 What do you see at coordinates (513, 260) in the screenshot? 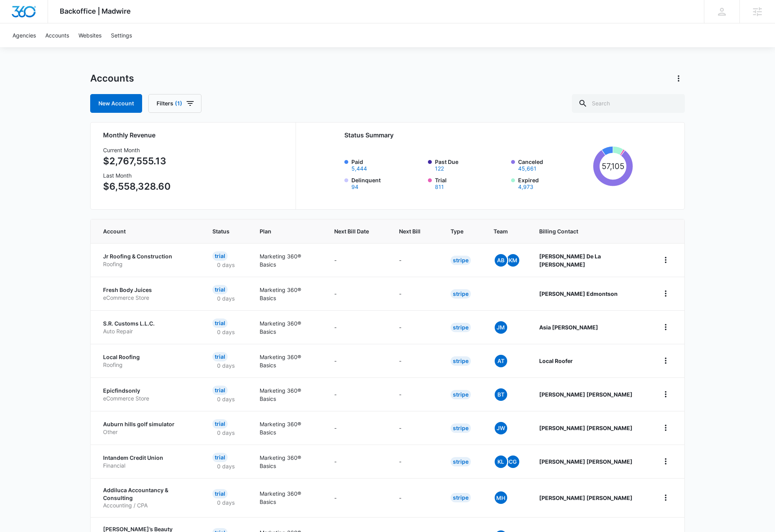
I see `span: KM` at bounding box center [513, 260].